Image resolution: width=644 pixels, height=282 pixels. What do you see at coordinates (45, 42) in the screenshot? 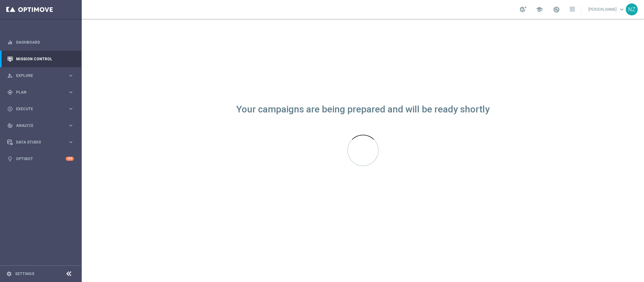
I see `a: Dashboard` at bounding box center [45, 42].